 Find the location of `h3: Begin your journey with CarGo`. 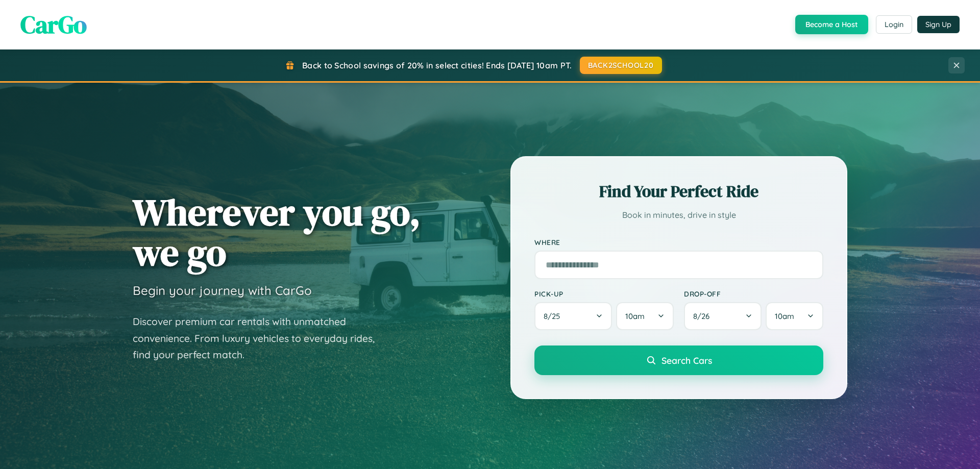

h3: Begin your journey with CarGo is located at coordinates (222, 290).